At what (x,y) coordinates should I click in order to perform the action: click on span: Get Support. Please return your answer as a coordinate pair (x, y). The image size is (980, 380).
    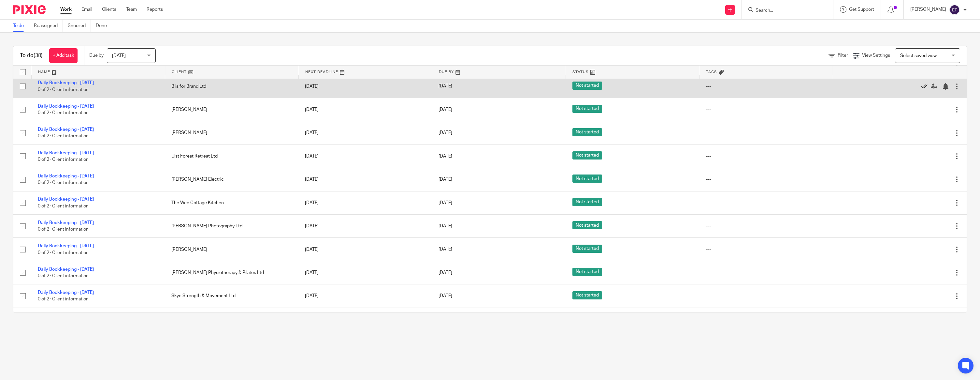
    Looking at the image, I should click on (861, 9).